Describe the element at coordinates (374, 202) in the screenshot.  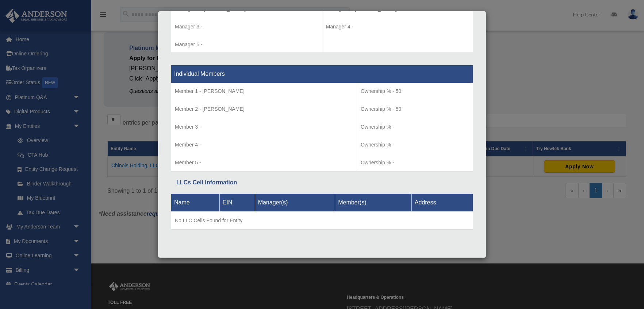
I see `th: Member(s)` at that location.